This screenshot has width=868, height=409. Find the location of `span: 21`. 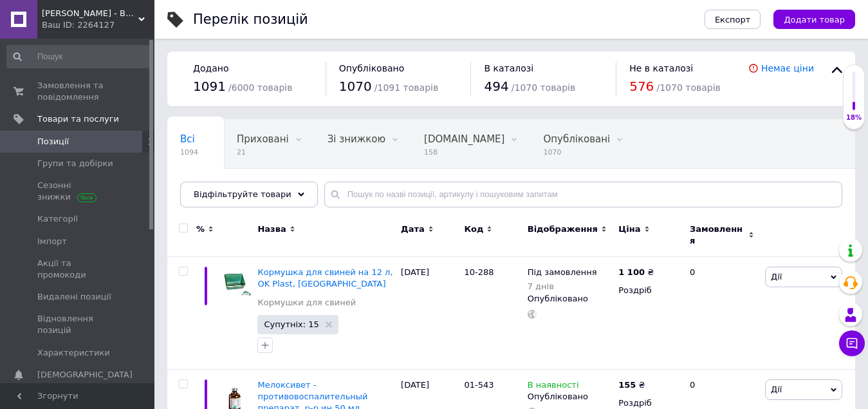

span: 21 is located at coordinates (263, 152).